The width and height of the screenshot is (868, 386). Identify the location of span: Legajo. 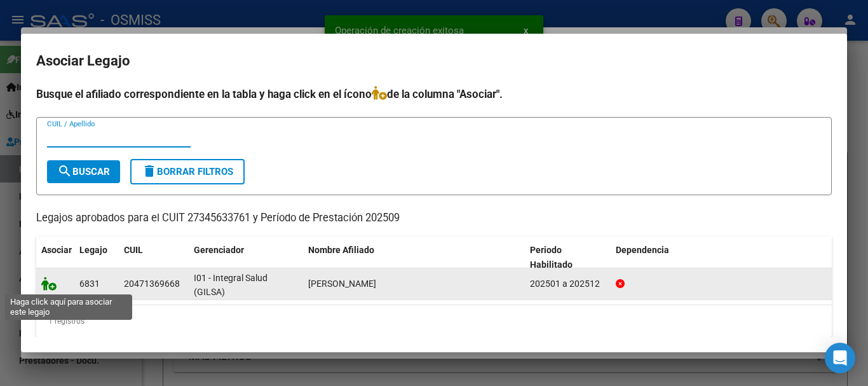
(93, 250).